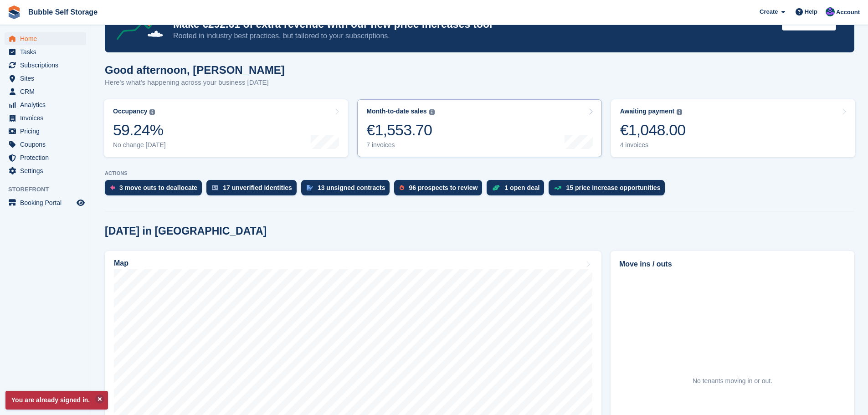 The height and width of the screenshot is (415, 868). What do you see at coordinates (47, 79) in the screenshot?
I see `span: Sites` at bounding box center [47, 79].